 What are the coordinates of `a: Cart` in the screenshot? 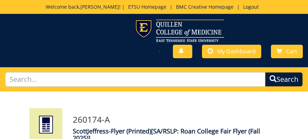 It's located at (287, 51).